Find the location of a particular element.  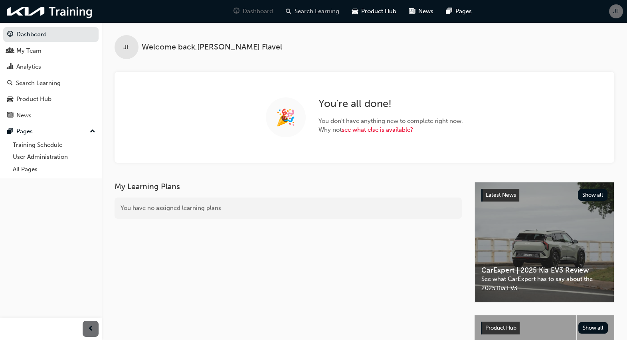

button: DashboardMy TeamAnalyticsSearch LearningProduct HubNews is located at coordinates (51, 75).